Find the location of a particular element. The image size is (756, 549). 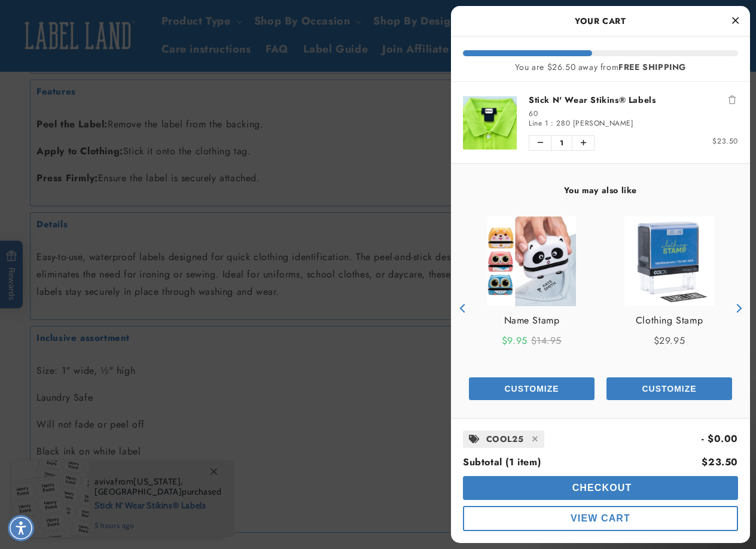

li: product is located at coordinates (600, 123).